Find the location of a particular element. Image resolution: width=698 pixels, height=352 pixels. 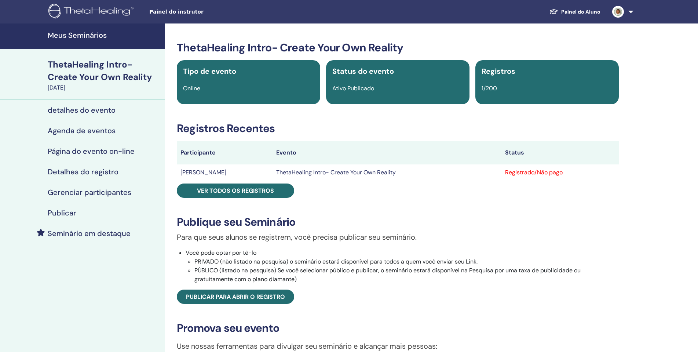

li: PÚBLICO (listado na pesquisa) Se você selecionar público e publicar, o seminário estará disponíve... is located at coordinates (406, 275).